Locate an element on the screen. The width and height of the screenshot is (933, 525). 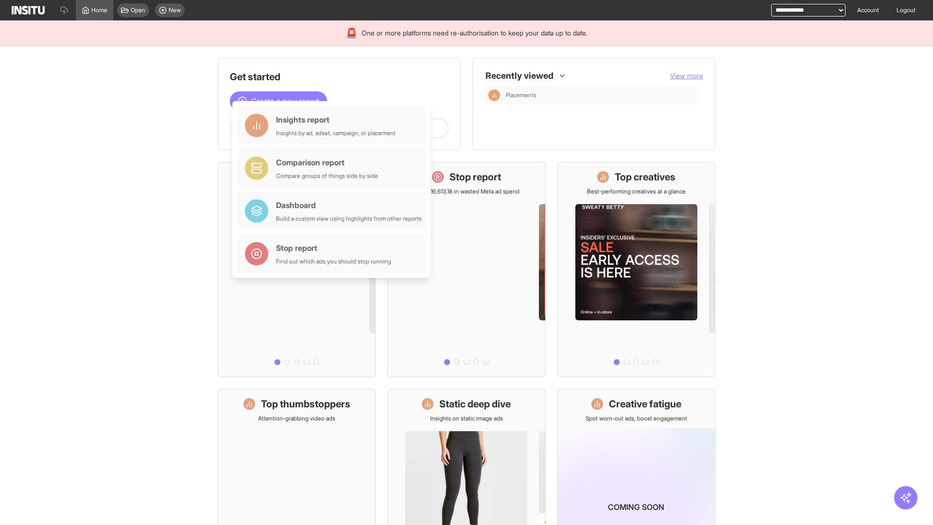
div: Insights by ad, adset, campaign, or placement is located at coordinates (336, 133).